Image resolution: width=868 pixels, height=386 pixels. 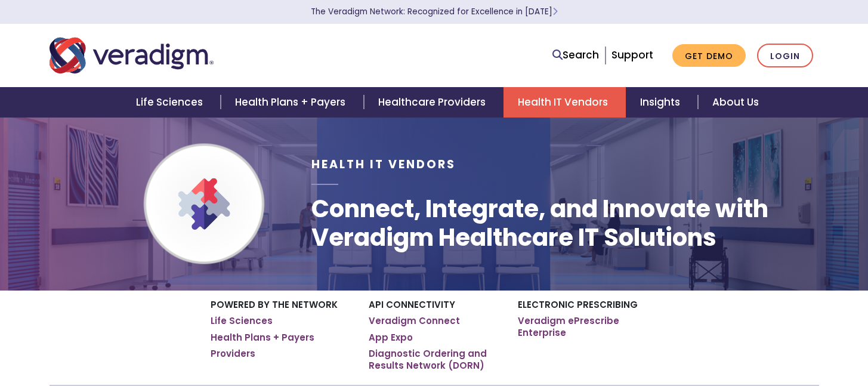 What do you see at coordinates (434, 102) in the screenshot?
I see `a: Healthcare Providers` at bounding box center [434, 102].